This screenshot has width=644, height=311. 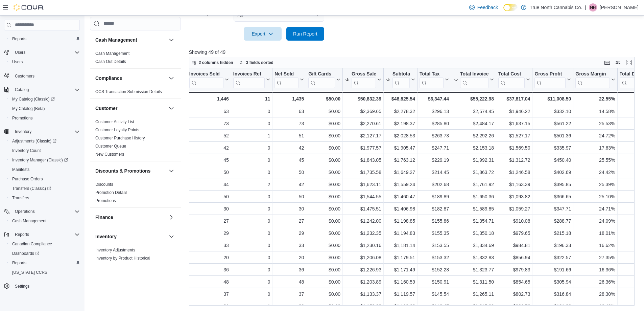 I want to click on h3: Discounts & Promotions, so click(x=123, y=171).